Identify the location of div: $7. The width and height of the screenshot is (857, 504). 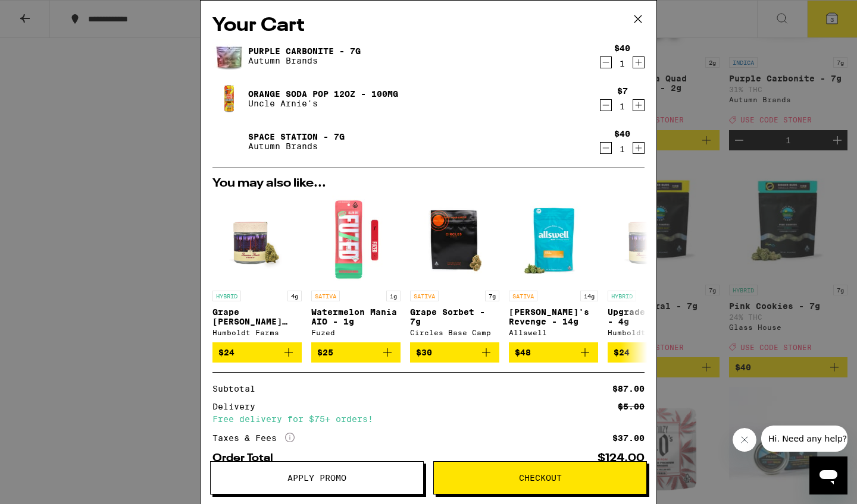
(623, 91).